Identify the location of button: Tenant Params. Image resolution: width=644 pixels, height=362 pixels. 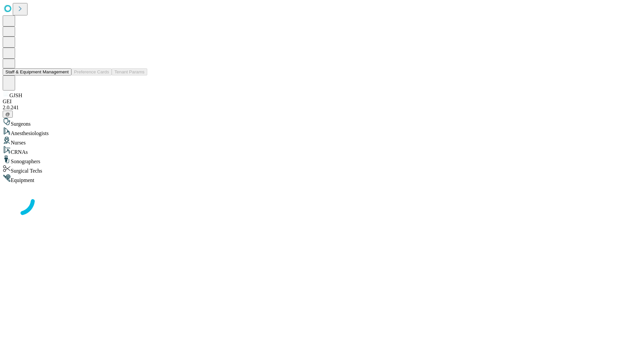
(130, 72).